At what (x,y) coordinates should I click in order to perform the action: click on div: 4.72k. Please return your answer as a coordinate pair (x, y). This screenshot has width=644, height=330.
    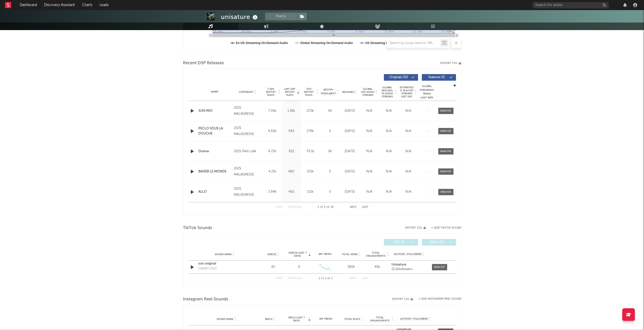
    Looking at the image, I should click on (272, 152).